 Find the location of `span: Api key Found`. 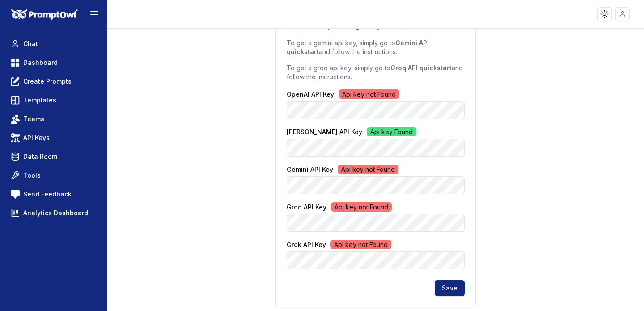

span: Api key Found is located at coordinates (392, 131).